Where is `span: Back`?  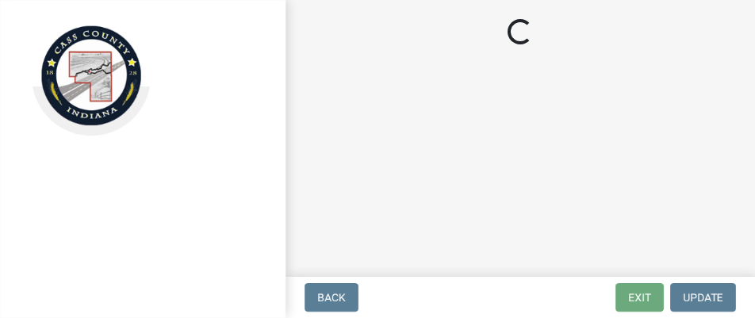
span: Back is located at coordinates (331, 297).